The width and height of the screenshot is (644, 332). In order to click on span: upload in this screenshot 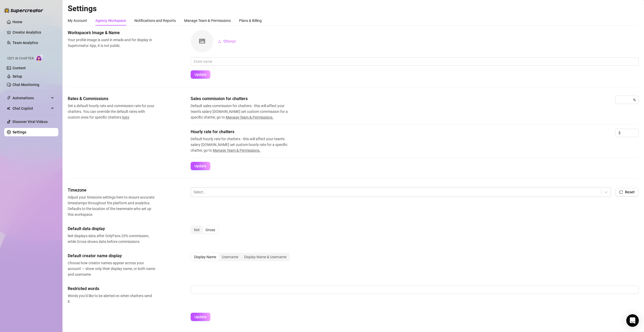, I will do `click(219, 42)`.